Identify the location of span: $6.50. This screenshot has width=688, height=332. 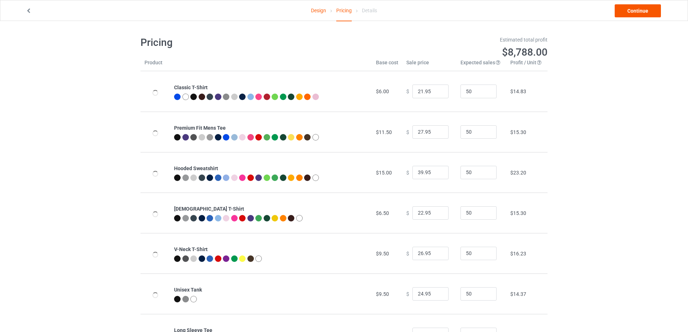
(382, 213).